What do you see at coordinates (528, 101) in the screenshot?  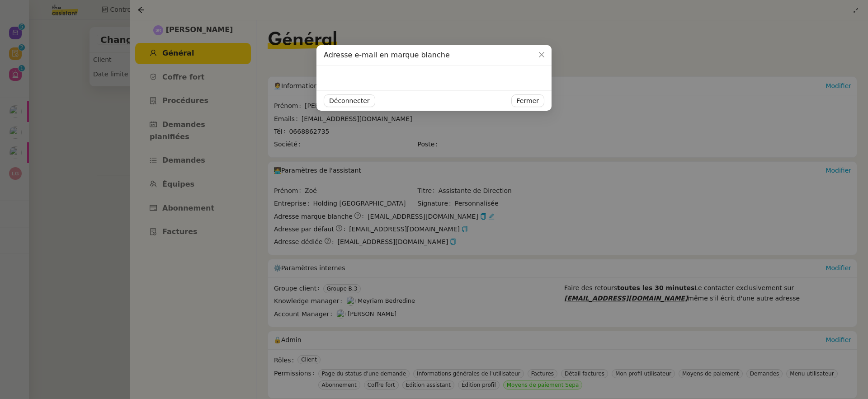 I see `button: Fermer` at bounding box center [528, 101].